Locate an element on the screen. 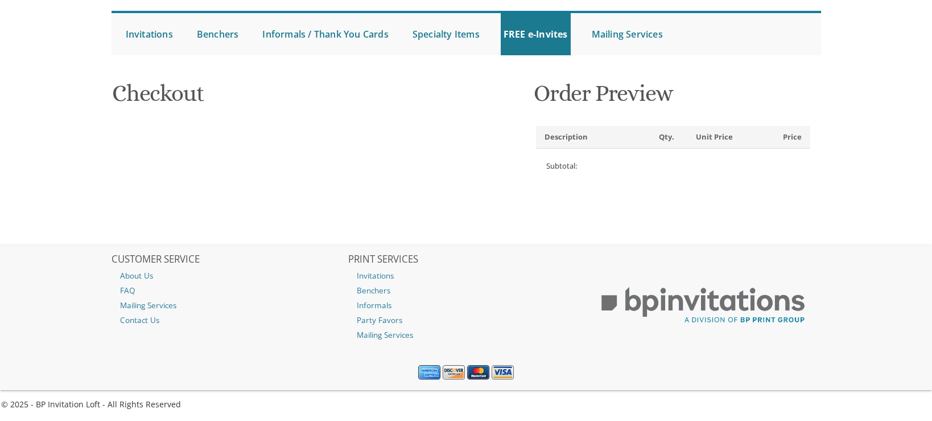 This screenshot has height=421, width=932. h1: Order Preview is located at coordinates (673, 97).